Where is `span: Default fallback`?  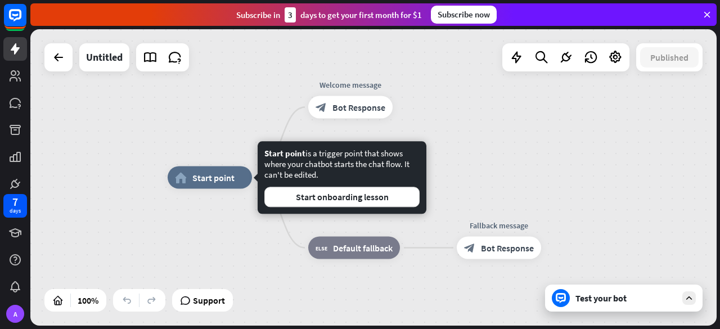 span: Default fallback is located at coordinates (363, 248).